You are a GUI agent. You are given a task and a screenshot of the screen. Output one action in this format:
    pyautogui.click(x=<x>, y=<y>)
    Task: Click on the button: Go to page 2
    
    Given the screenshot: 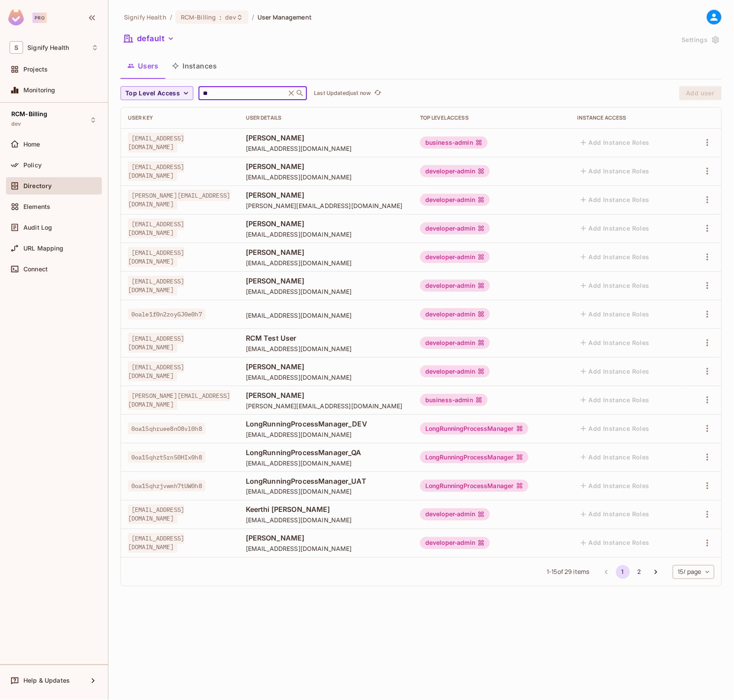 What is the action you would take?
    pyautogui.click(x=639, y=572)
    